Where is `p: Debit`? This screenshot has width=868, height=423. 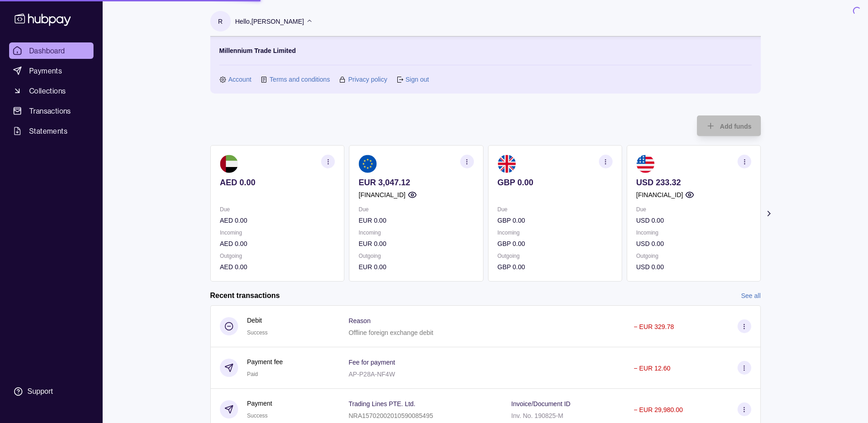
p: Debit is located at coordinates (257, 320).